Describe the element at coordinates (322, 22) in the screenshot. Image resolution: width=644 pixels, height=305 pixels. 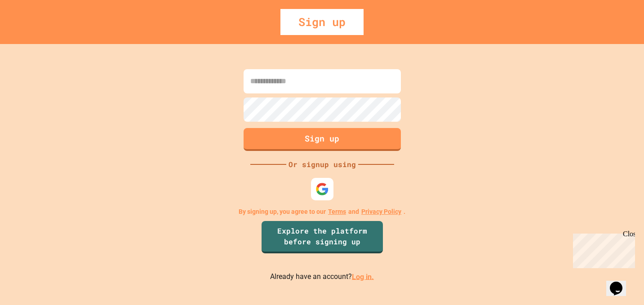
I see `div: Sign up` at that location.